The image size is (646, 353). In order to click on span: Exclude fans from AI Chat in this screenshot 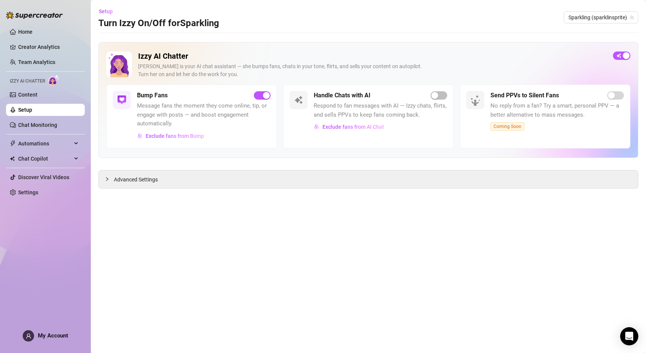, I will do `click(353, 127)`.